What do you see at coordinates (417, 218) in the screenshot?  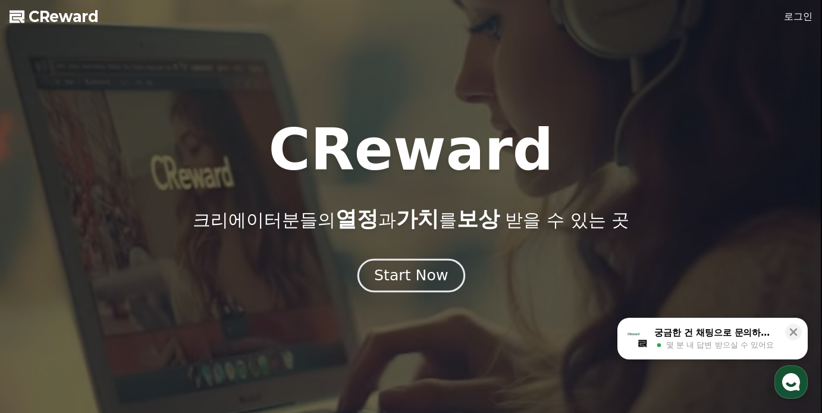 I see `span: 가치` at bounding box center [417, 218].